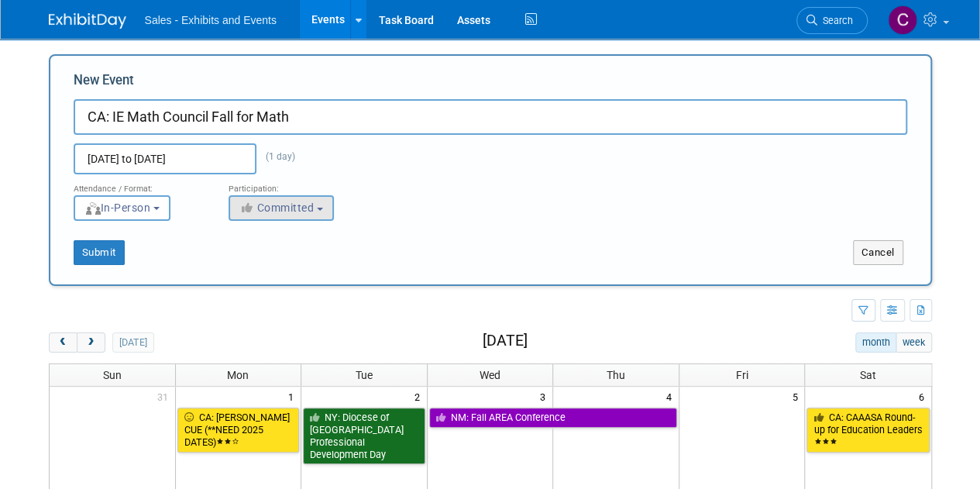  What do you see at coordinates (616, 375) in the screenshot?
I see `span: Thu` at bounding box center [616, 375].